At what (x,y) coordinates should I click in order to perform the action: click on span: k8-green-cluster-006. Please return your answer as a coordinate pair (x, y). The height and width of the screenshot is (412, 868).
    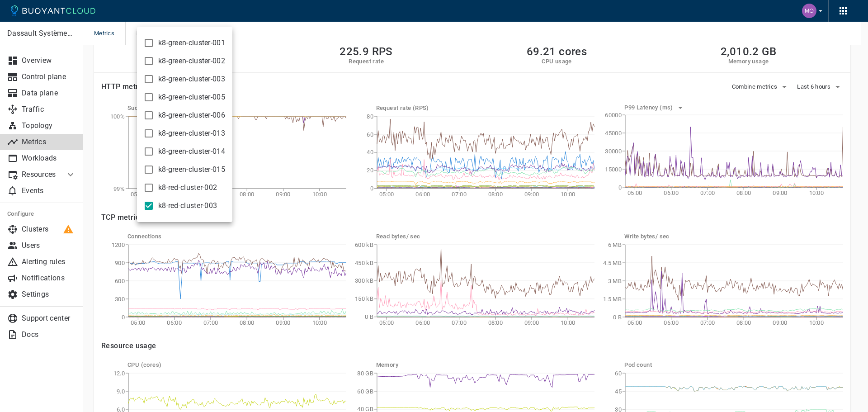
    Looking at the image, I should click on (191, 116).